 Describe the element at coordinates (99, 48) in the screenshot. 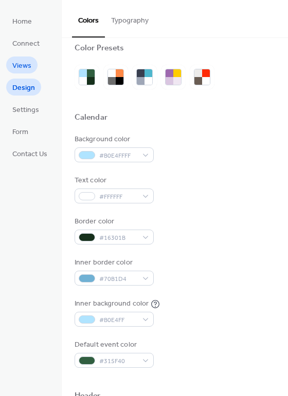

I see `div: Color Presets` at that location.